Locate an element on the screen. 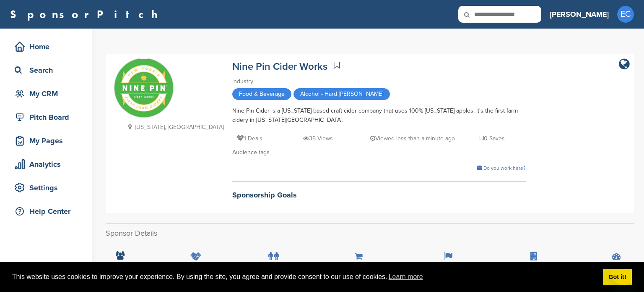 The height and width of the screenshot is (292, 644). a: Nine Pin Cider Works is located at coordinates (280, 67).